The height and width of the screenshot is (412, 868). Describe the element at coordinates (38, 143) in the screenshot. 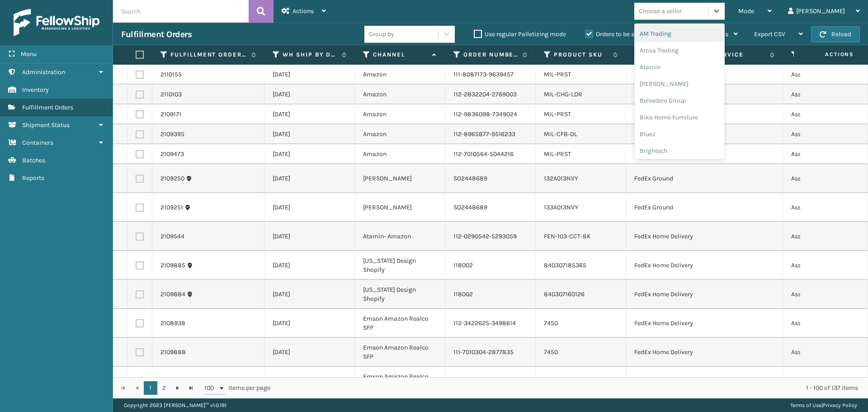

I see `span: Containers` at that location.